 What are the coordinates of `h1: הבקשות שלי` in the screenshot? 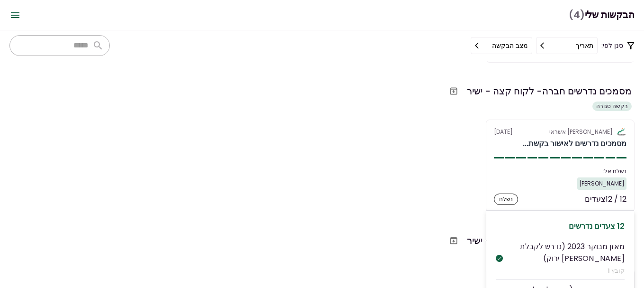 It's located at (601, 15).